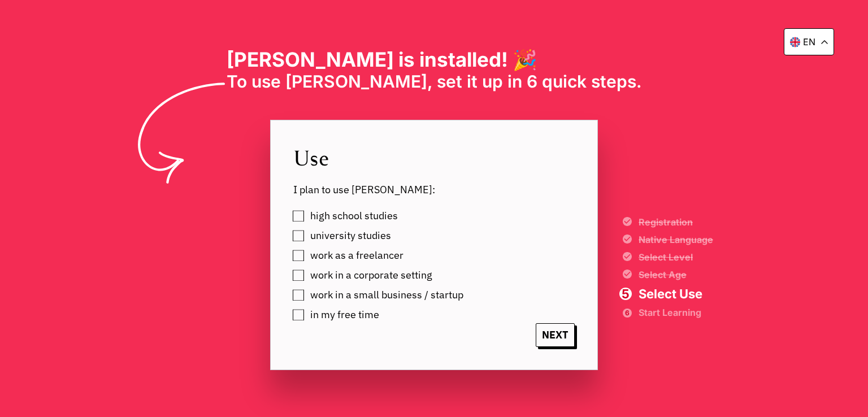 Image resolution: width=868 pixels, height=417 pixels. I want to click on span: Select Level, so click(675, 257).